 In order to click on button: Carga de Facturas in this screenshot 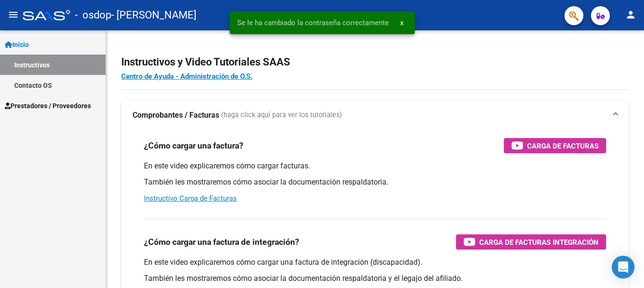, I will do `click(556, 145)`.